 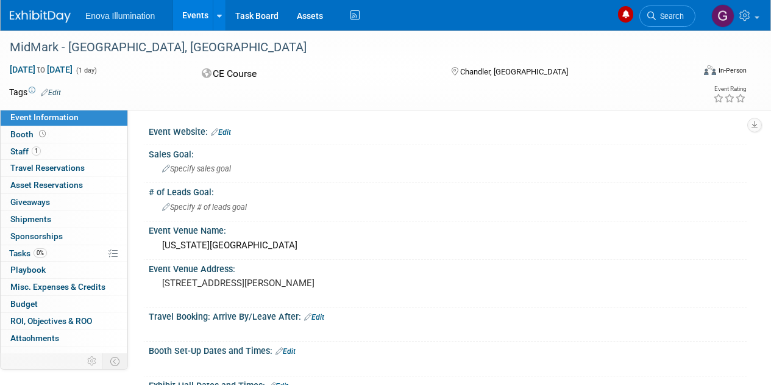 What do you see at coordinates (64, 304) in the screenshot?
I see `a: Budget` at bounding box center [64, 304].